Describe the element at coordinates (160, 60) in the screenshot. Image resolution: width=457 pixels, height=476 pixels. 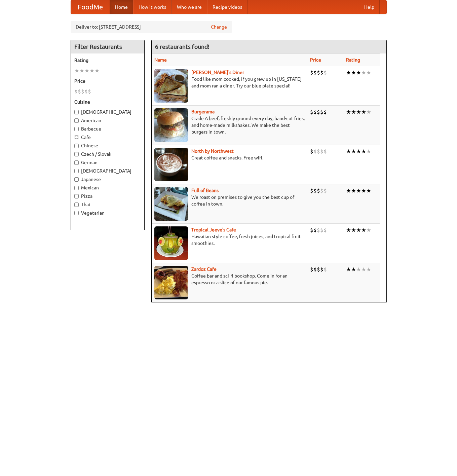
I see `a: Name` at that location.